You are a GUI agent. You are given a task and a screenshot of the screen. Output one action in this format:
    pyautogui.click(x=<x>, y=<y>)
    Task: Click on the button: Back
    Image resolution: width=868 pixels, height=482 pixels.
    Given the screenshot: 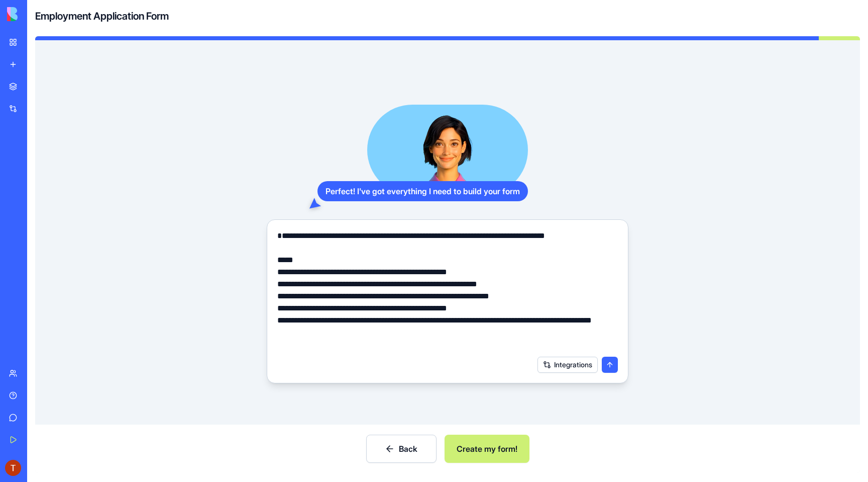 What is the action you would take?
    pyautogui.click(x=401, y=449)
    